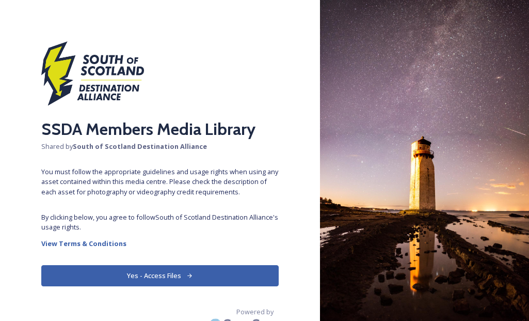  What do you see at coordinates (93, 76) in the screenshot?
I see `img: 2021_SSH_Destination_colour.png` at bounding box center [93, 76].